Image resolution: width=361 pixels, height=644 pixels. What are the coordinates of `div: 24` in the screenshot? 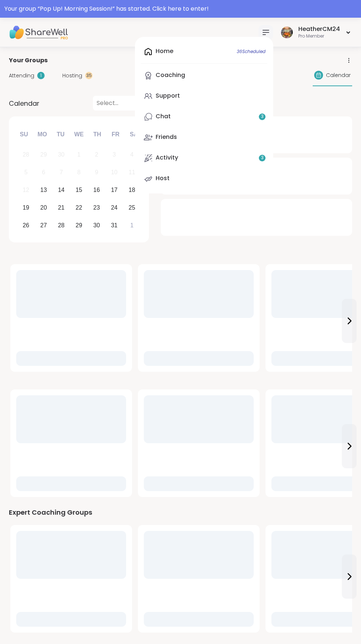 It's located at (114, 207).